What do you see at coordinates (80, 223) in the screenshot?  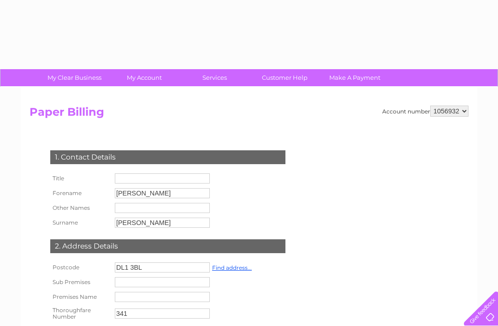 I see `th: Surname` at bounding box center [80, 223].